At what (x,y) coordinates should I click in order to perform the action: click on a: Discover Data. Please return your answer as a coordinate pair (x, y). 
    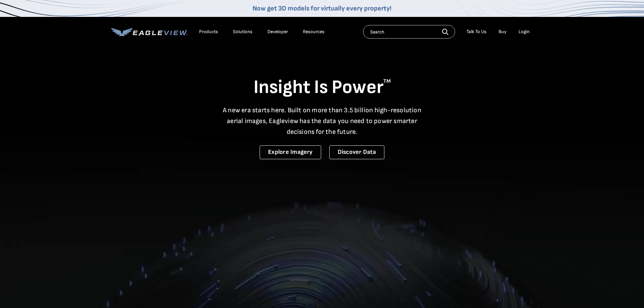
    Looking at the image, I should click on (357, 152).